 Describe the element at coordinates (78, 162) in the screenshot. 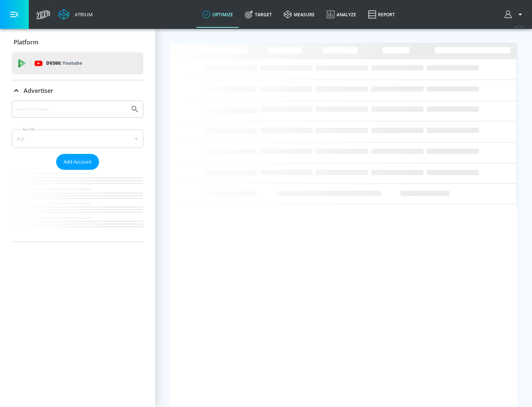

I see `button: Add Account` at that location.